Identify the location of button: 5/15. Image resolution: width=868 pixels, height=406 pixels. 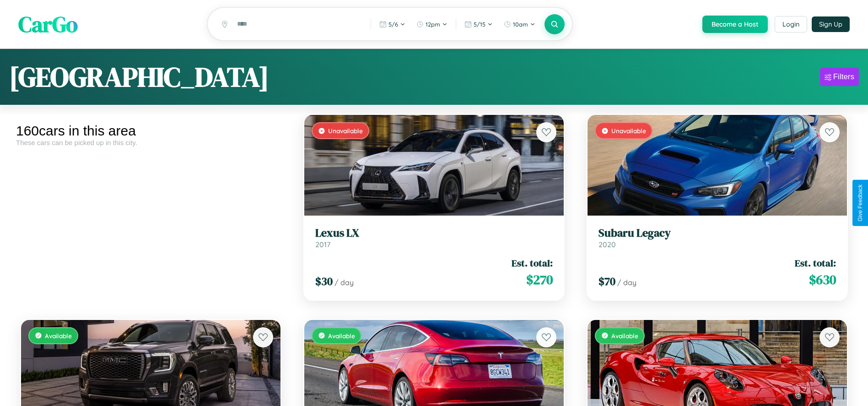
(479, 24).